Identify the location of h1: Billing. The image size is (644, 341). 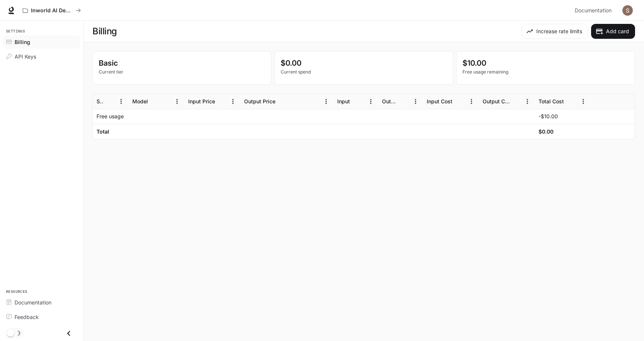
(105, 32).